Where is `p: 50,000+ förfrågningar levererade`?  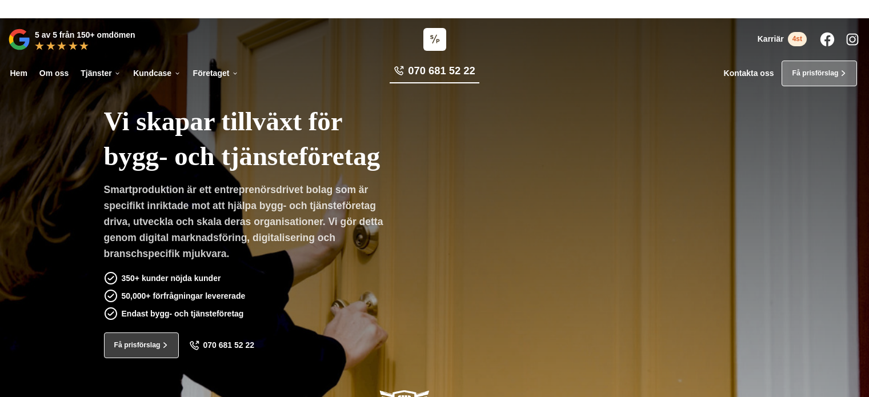
p: 50,000+ förfrågningar levererade is located at coordinates (183, 296).